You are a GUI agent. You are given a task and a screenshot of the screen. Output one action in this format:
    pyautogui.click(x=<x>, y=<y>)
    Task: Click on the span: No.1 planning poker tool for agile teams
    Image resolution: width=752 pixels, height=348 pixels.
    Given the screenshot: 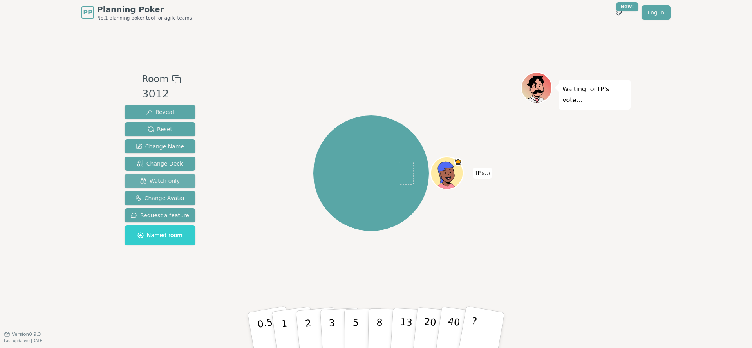 What is the action you would take?
    pyautogui.click(x=145, y=18)
    